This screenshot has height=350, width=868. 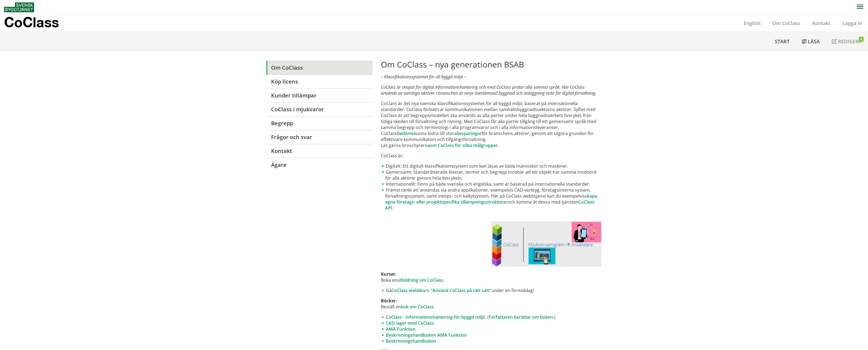 What do you see at coordinates (426, 335) in the screenshot?
I see `a: Beskrivningshandboken AMA Funktion` at bounding box center [426, 335].